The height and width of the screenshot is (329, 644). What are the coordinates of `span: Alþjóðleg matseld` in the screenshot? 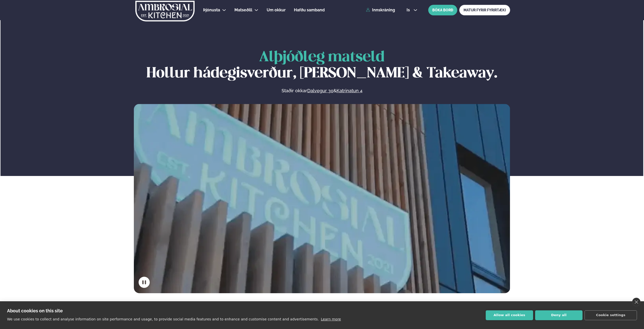 It's located at (322, 57).